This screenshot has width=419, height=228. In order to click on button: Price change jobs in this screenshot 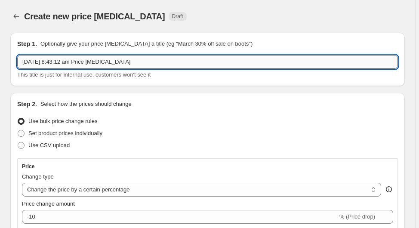, I will do `click(16, 16)`.